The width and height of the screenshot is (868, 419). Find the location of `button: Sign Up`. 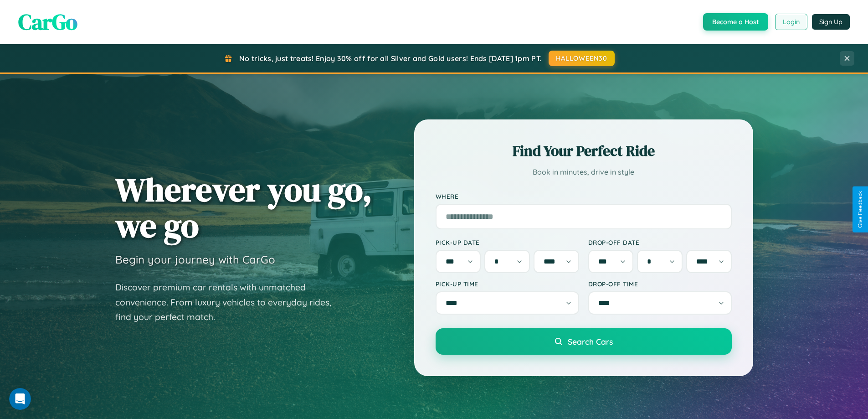

button: Sign Up is located at coordinates (831, 22).